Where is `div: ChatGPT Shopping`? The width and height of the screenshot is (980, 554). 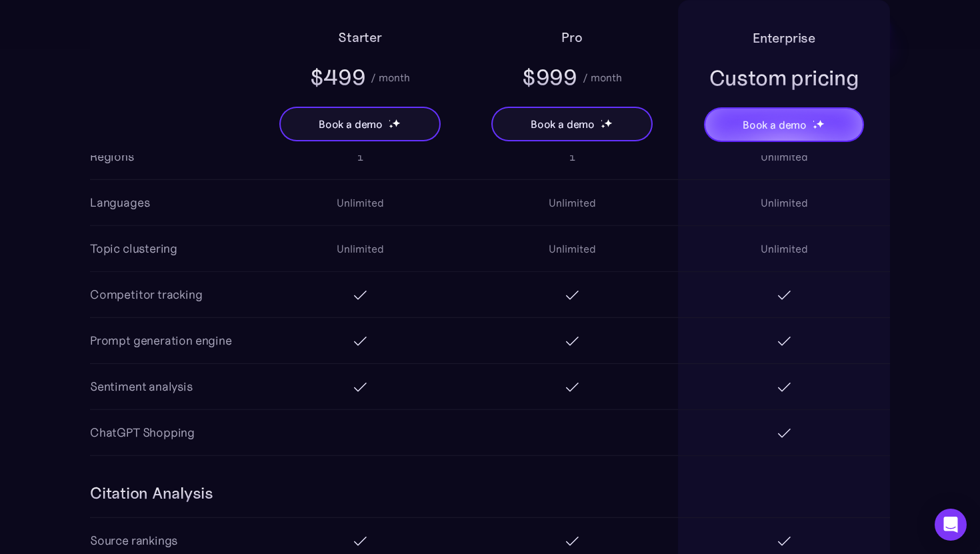
div: ChatGPT Shopping is located at coordinates (142, 433).